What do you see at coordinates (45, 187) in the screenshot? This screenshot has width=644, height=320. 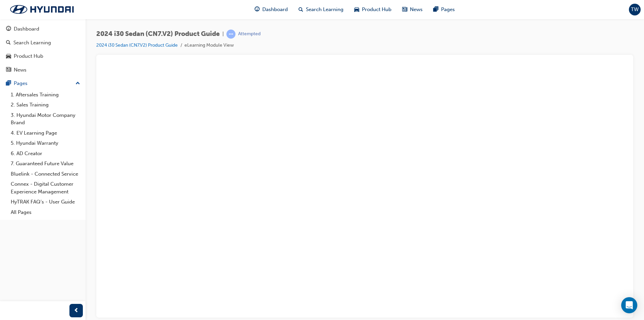 I see `a: Connex - Digital Customer Experience Management` at bounding box center [45, 187].